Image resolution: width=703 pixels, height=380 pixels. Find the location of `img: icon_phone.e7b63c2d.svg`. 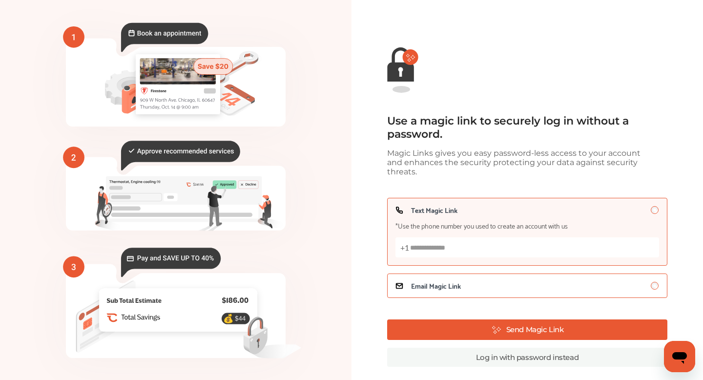

img: icon_phone.e7b63c2d.svg is located at coordinates (399, 210).